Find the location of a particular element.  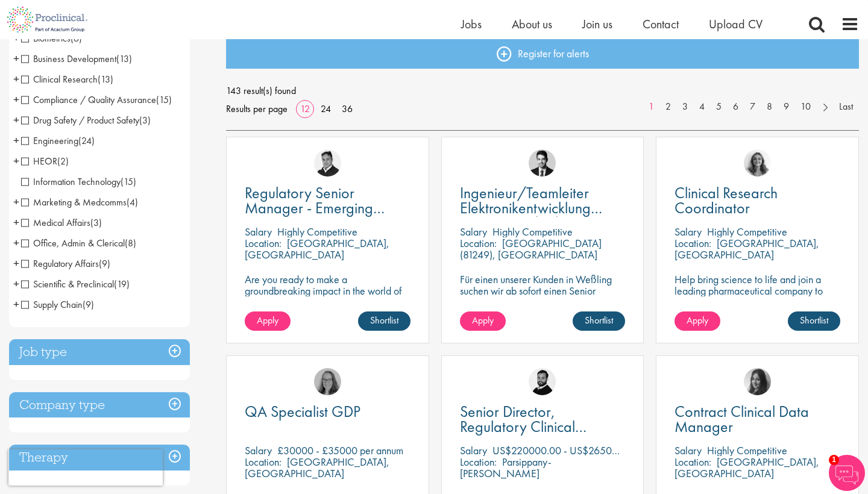

span: (24) is located at coordinates (86, 140).